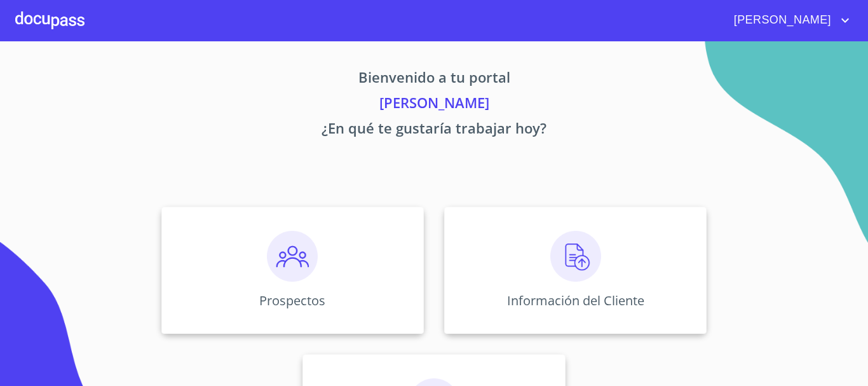 This screenshot has width=868, height=386. Describe the element at coordinates (434, 79) in the screenshot. I see `p: Bienvenido a tu portal` at that location.